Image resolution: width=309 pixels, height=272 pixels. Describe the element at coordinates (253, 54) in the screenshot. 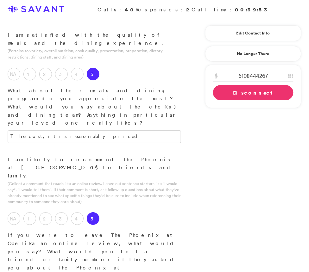

I see `a: No Longer There` at that location.